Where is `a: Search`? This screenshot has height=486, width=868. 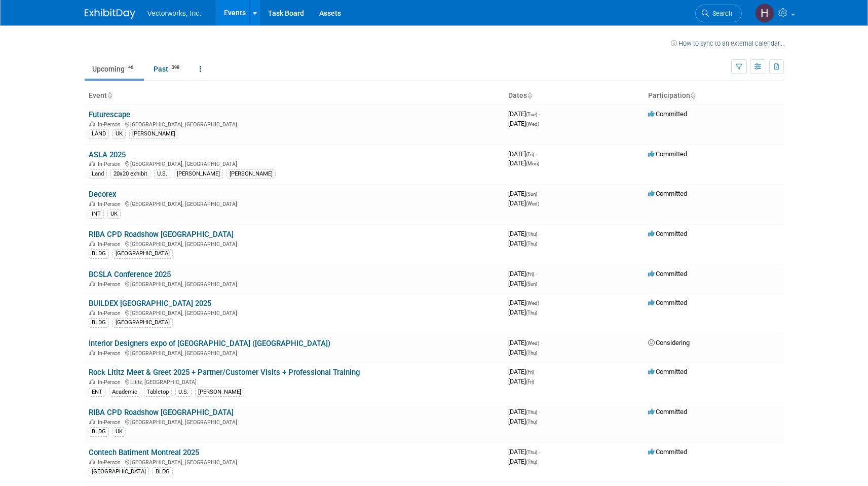 a: Search is located at coordinates (719, 14).